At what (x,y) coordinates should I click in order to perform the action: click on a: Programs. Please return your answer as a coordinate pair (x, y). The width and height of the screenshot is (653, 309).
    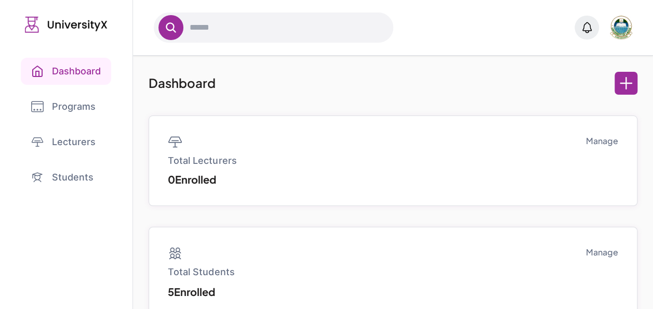
    Looking at the image, I should click on (66, 107).